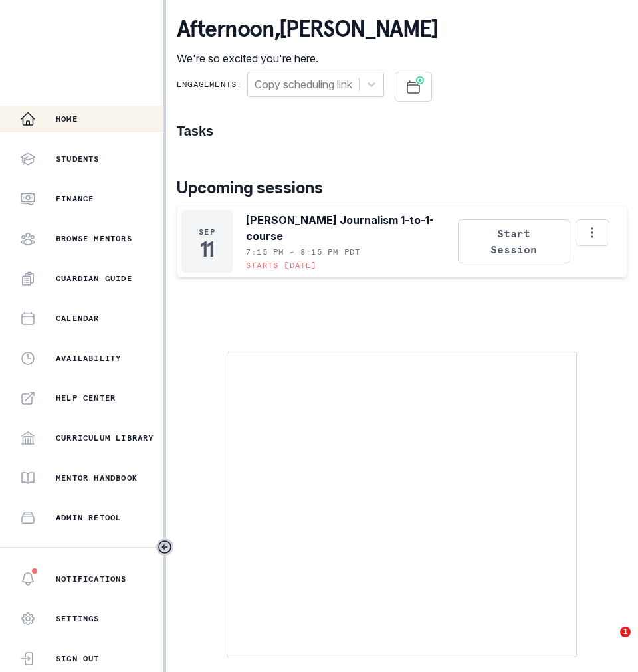 The width and height of the screenshot is (638, 672). Describe the element at coordinates (93, 279) in the screenshot. I see `p: Guardian Guide` at that location.